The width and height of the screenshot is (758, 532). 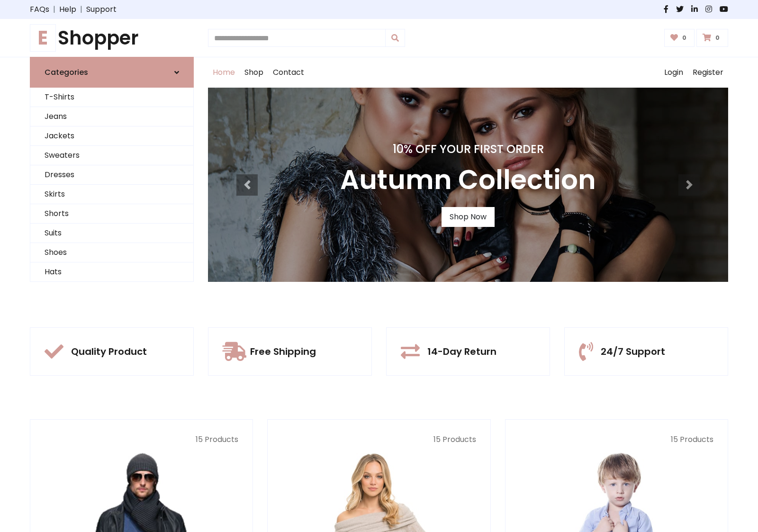 What do you see at coordinates (112, 38) in the screenshot?
I see `a: EShopper` at bounding box center [112, 38].